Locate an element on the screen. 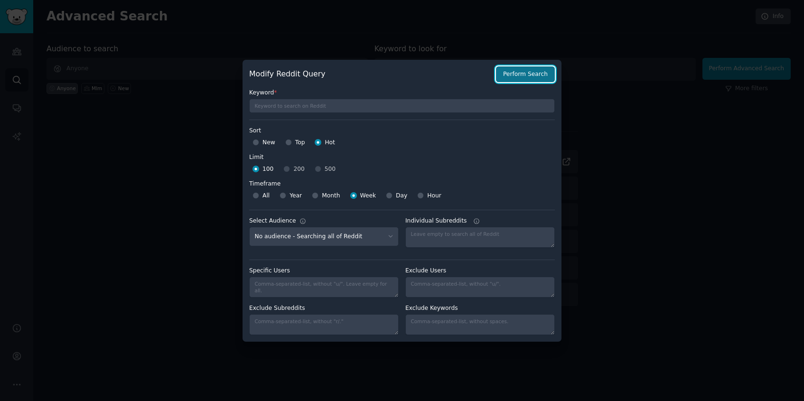  h2: Modify Reddit Query is located at coordinates (370, 74).